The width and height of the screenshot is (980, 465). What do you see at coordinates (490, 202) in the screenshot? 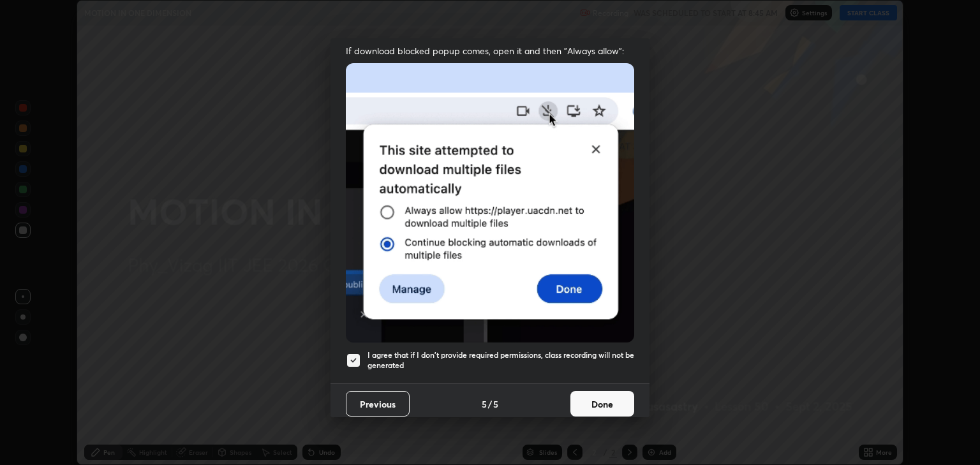
I see `img: downloads-permission-blocked.gif` at bounding box center [490, 202].